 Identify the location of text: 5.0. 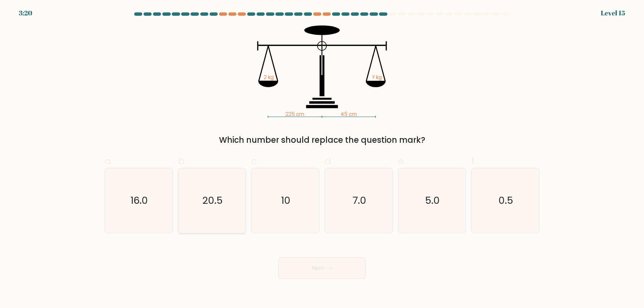
(433, 200).